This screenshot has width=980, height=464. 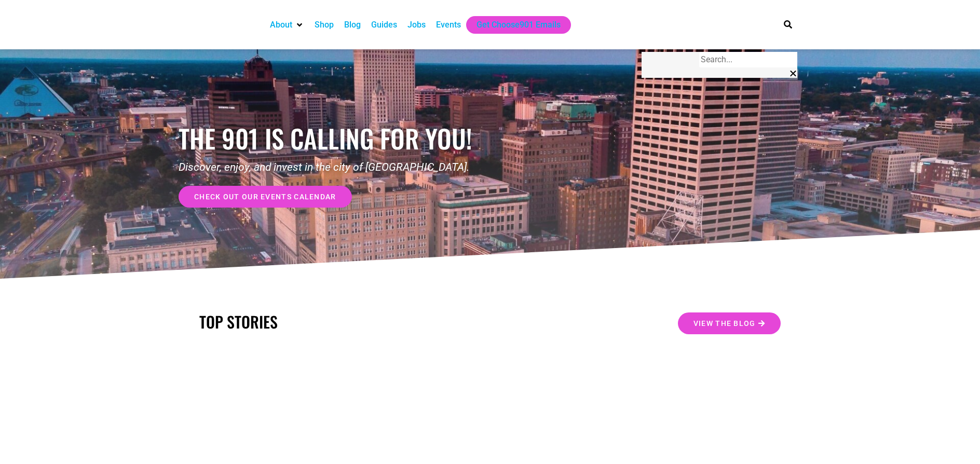 What do you see at coordinates (416, 25) in the screenshot?
I see `div: Jobs` at bounding box center [416, 25].